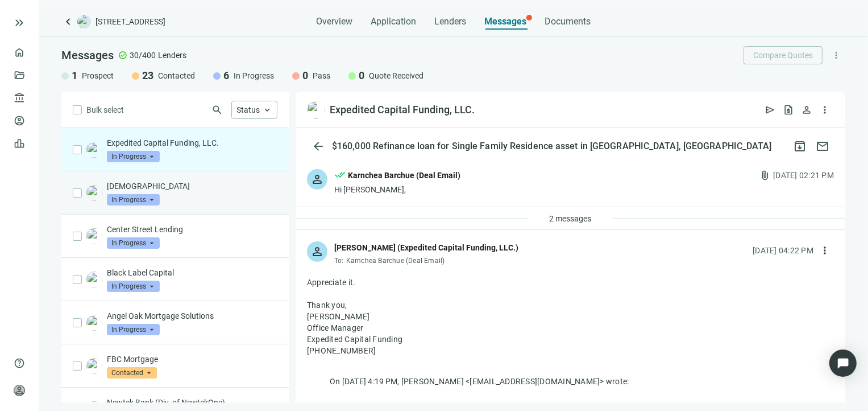 The width and height of the screenshot is (868, 411). Describe the element at coordinates (340, 177) in the screenshot. I see `span: done_all` at that location.